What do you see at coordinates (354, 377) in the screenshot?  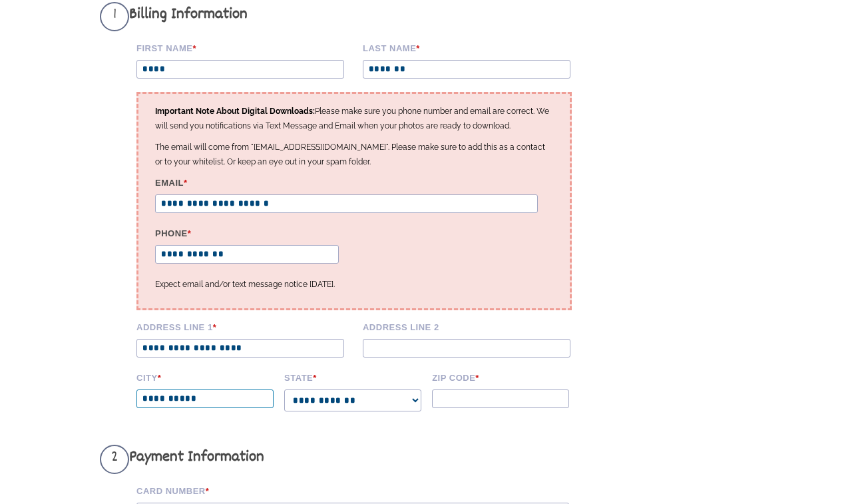 I see `label: State` at bounding box center [354, 377].